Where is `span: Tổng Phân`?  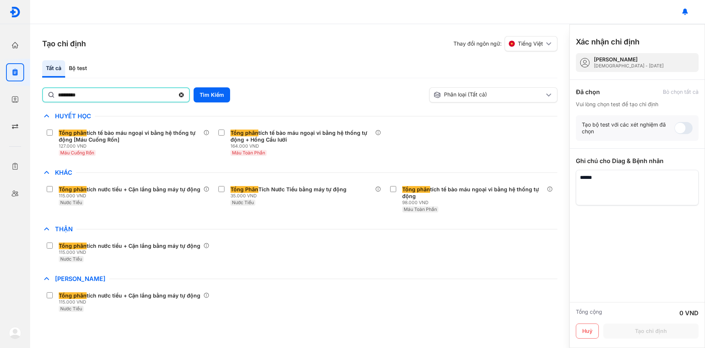
span: Tổng Phân is located at coordinates (244, 189).